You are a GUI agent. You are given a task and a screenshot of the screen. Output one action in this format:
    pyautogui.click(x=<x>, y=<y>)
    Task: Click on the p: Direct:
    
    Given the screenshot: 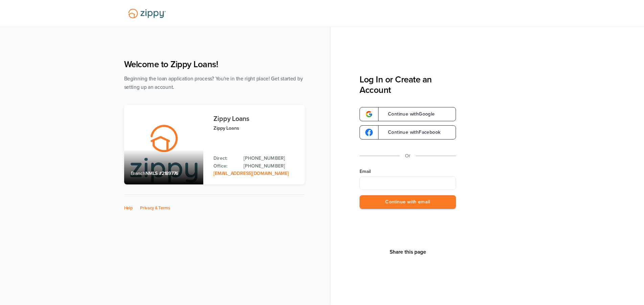 What is the action you would take?
    pyautogui.click(x=225, y=158)
    